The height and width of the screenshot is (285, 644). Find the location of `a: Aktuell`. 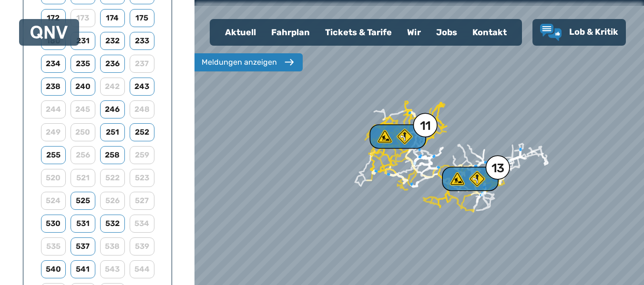

a: Aktuell is located at coordinates (240, 33).